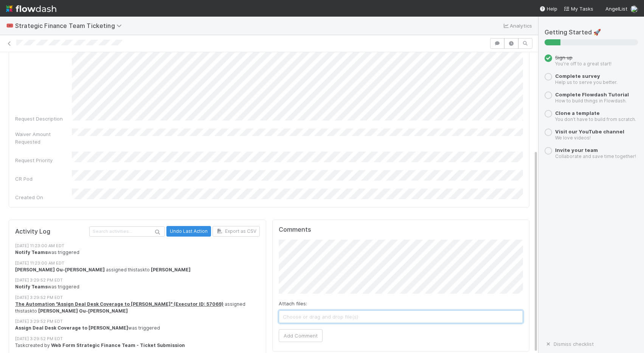  I want to click on small: How to build things in Flowdash., so click(591, 101).